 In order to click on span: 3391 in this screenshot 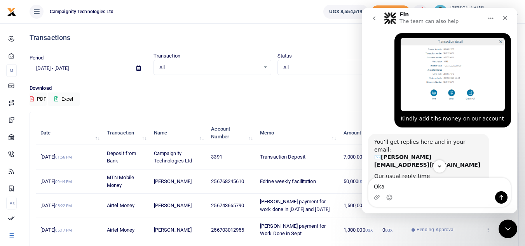, I will do `click(216, 157)`.